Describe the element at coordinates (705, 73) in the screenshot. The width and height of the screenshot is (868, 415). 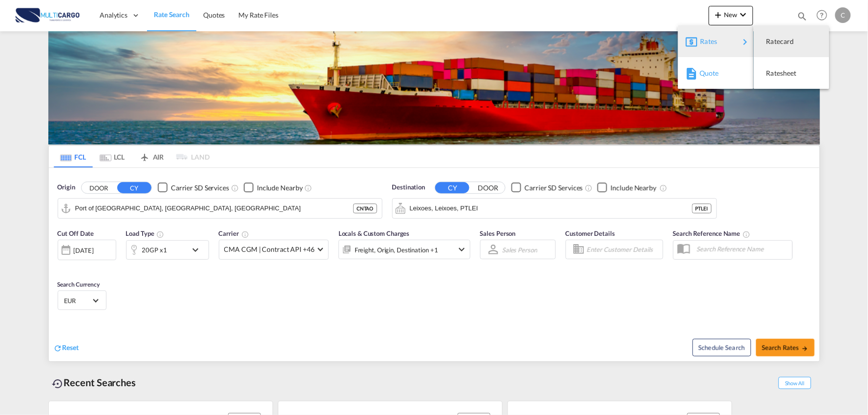
I see `span: Quote` at that location.